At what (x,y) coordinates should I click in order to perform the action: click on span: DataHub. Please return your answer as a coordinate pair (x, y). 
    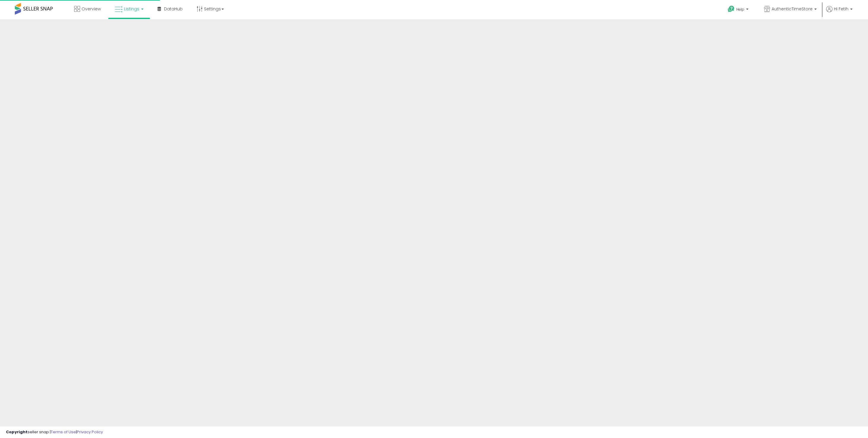
    Looking at the image, I should click on (173, 9).